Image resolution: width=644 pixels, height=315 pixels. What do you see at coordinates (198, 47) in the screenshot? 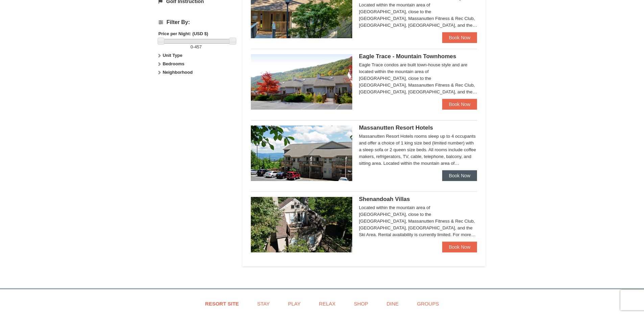
I see `span: 457` at bounding box center [198, 47].